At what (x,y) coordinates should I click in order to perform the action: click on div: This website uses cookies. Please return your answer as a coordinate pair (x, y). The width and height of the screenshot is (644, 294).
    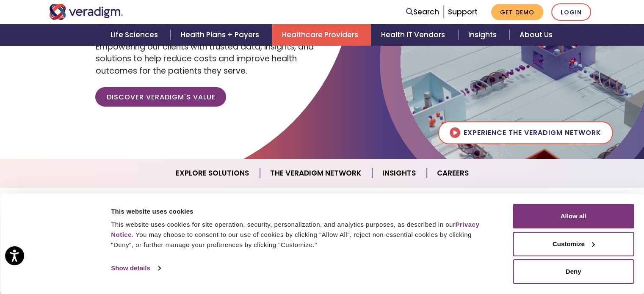
    Looking at the image, I should click on (302, 212).